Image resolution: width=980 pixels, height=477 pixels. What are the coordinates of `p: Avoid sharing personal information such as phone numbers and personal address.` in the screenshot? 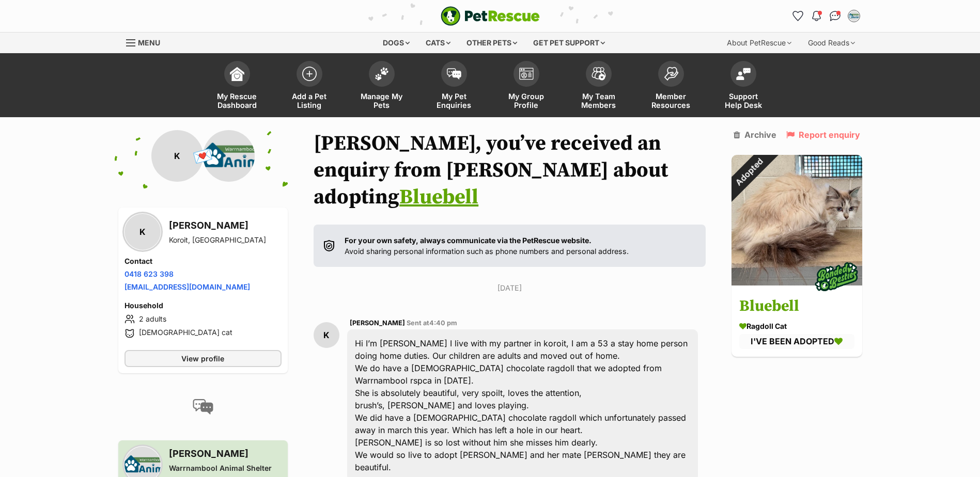 It's located at (487, 246).